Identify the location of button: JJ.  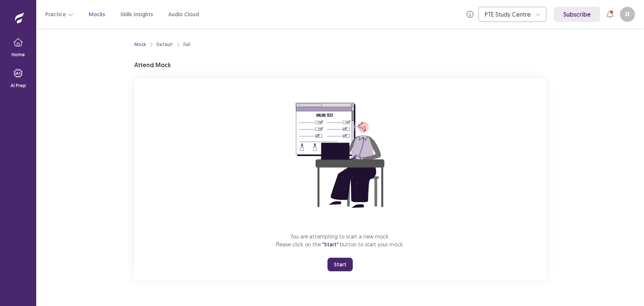
(627, 14).